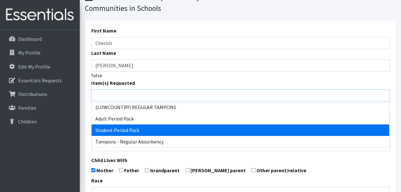  What do you see at coordinates (40, 80) in the screenshot?
I see `a: Essentials Requests` at bounding box center [40, 80].